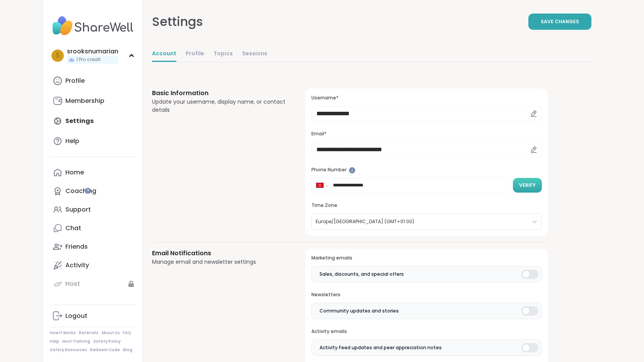 Image resolution: width=644 pixels, height=362 pixels. Describe the element at coordinates (380, 348) in the screenshot. I see `span: Activity Feed updates and peer appreciation notes` at that location.